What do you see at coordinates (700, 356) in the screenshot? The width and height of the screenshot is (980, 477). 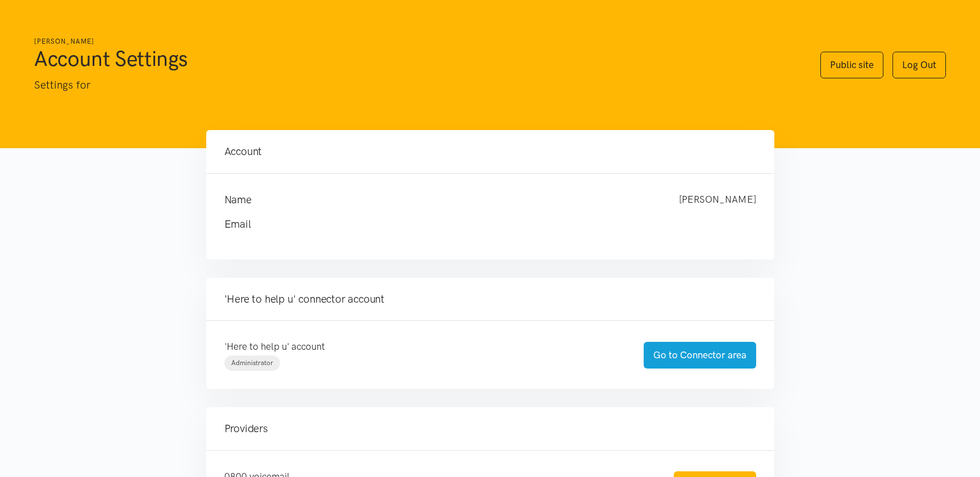 I see `a: Go to Connector area` at bounding box center [700, 356].